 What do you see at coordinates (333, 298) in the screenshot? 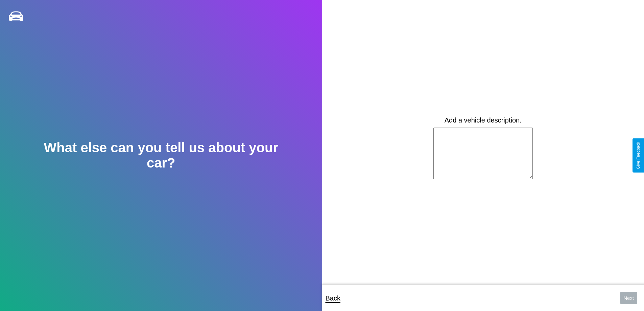
I see `p: Back` at bounding box center [333, 298].